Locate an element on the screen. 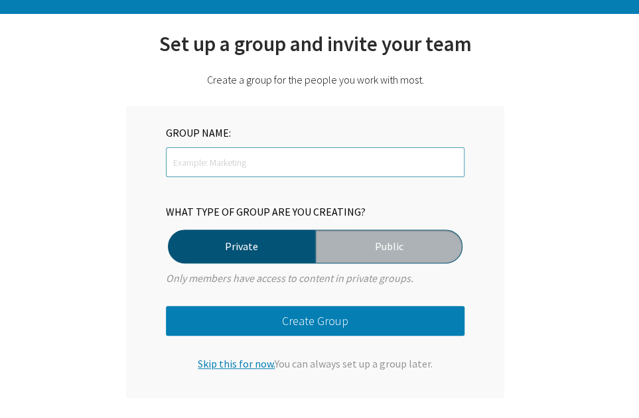 The height and width of the screenshot is (418, 639). label: Private is located at coordinates (242, 246).